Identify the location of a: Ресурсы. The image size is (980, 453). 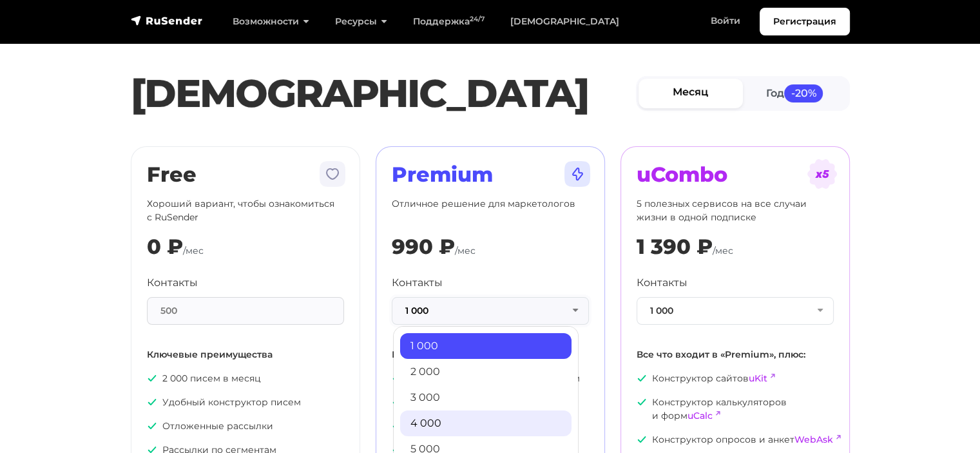
(361, 21).